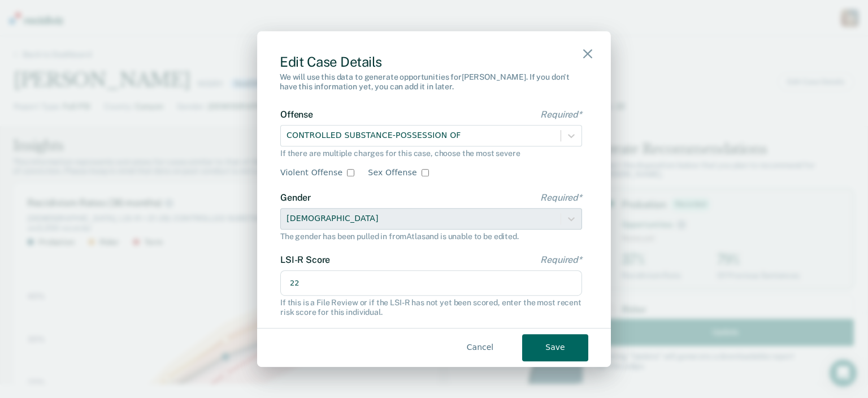 The height and width of the screenshot is (398, 868). What do you see at coordinates (480, 348) in the screenshot?
I see `button: Cancel` at bounding box center [480, 348].